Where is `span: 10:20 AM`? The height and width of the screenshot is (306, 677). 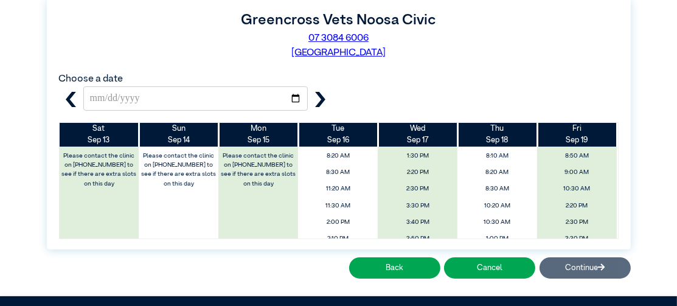
span: 10:20 AM is located at coordinates (498, 206).